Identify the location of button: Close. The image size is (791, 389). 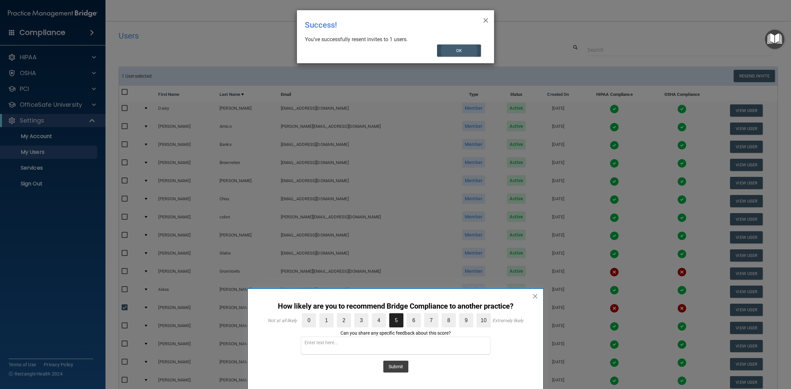
(535, 296).